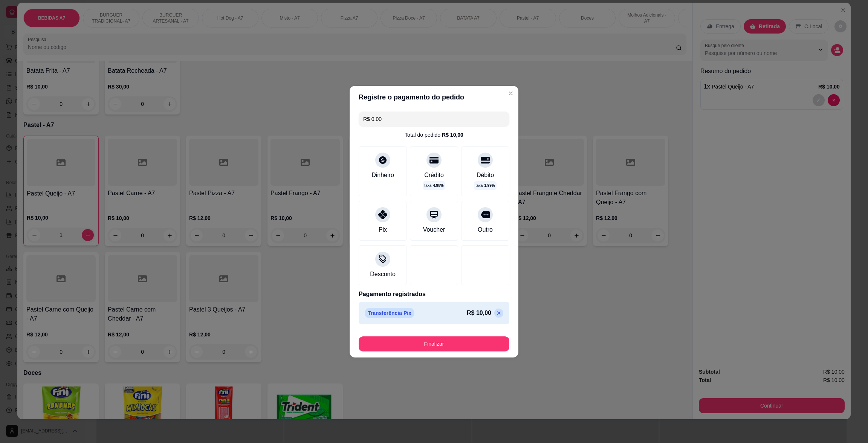  What do you see at coordinates (452, 135) in the screenshot?
I see `div: R$ 10,00` at bounding box center [452, 135].